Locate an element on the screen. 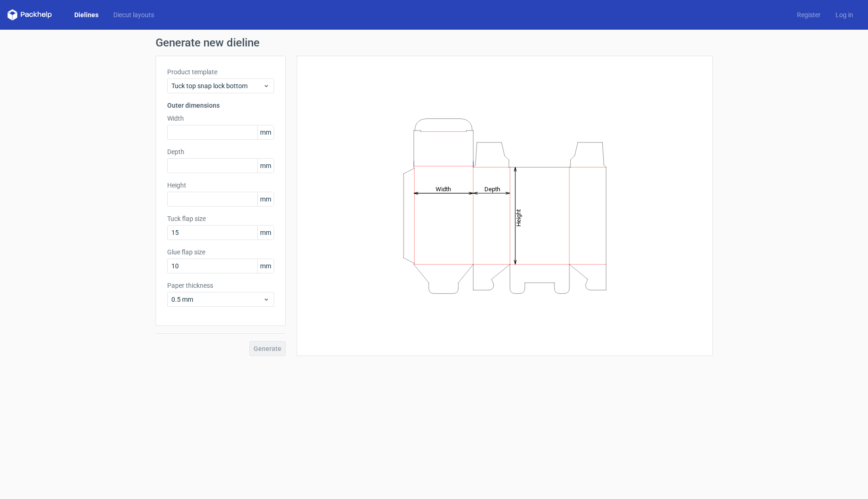 The height and width of the screenshot is (499, 868). a: Diecut layouts is located at coordinates (134, 15).